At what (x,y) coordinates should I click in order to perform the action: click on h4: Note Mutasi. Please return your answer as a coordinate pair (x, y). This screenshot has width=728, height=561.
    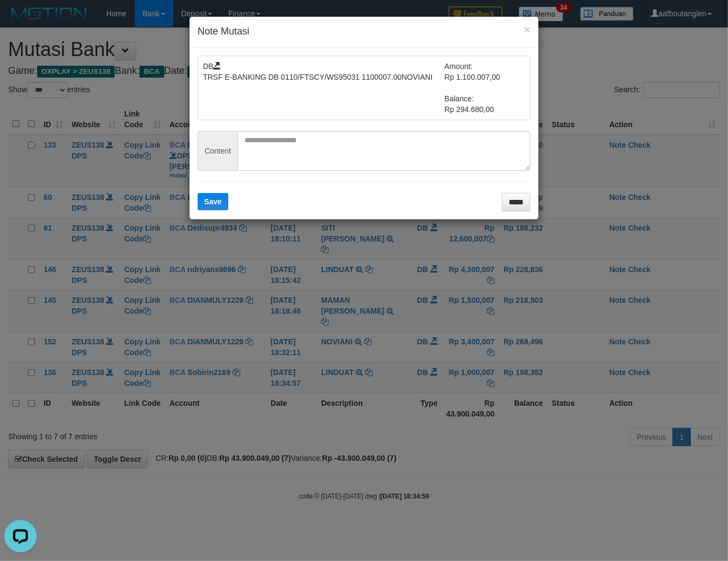
    Looking at the image, I should click on (364, 32).